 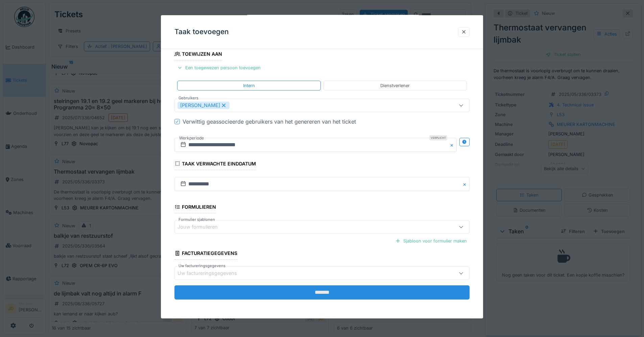 I want to click on label: Gebruikers, so click(x=188, y=98).